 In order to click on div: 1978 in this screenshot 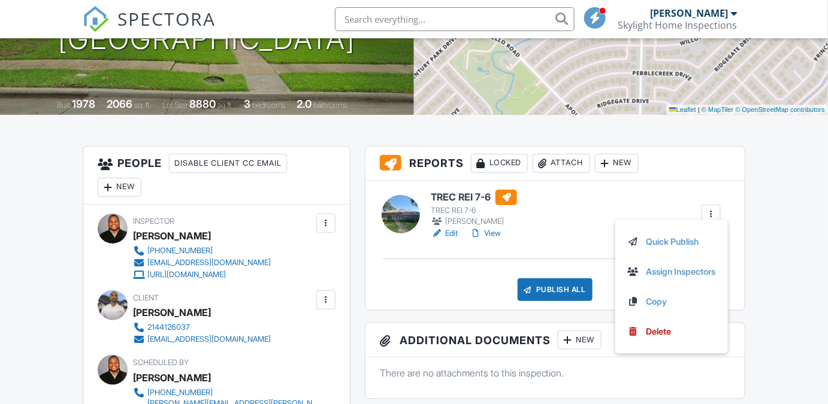, I will do `click(83, 104)`.